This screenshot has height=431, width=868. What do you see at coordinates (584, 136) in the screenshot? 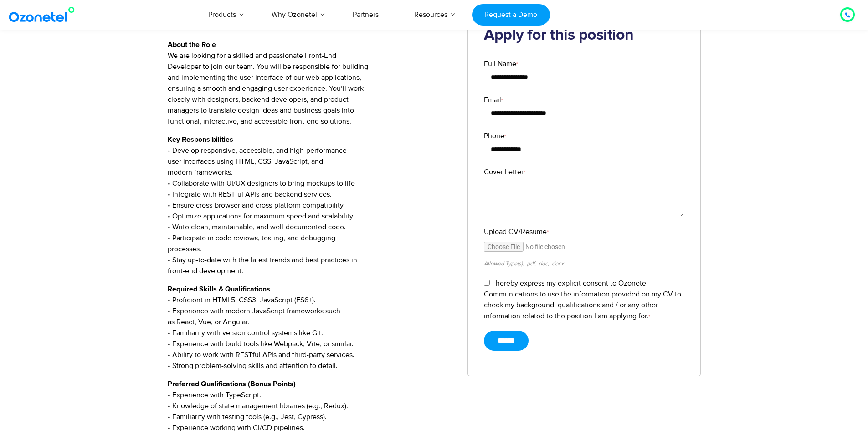
I see `label: Phone` at bounding box center [584, 136].